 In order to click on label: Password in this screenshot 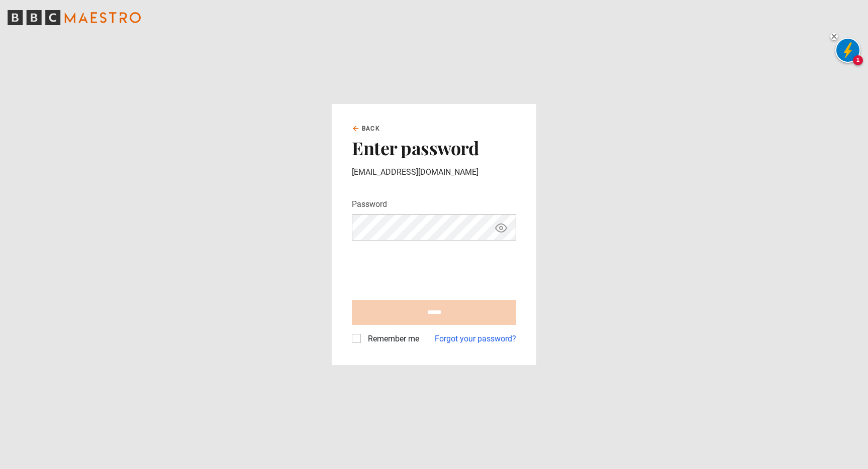, I will do `click(369, 205)`.